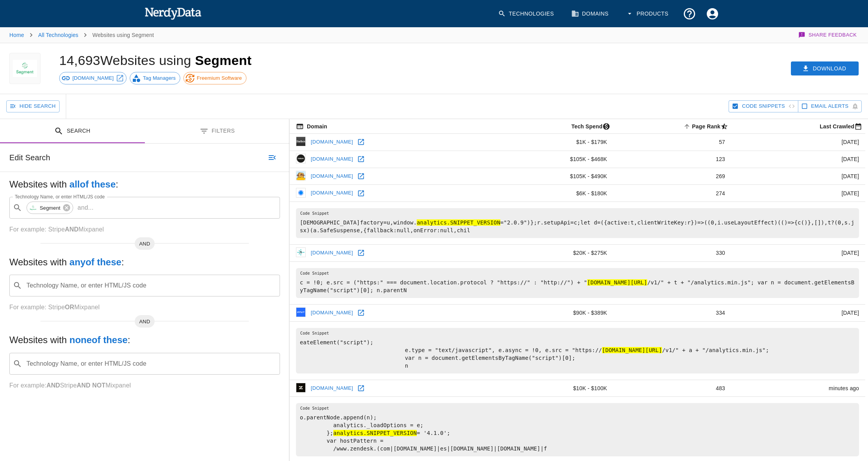 The image size is (868, 461). What do you see at coordinates (551, 194) in the screenshot?
I see `td: $6K - $180K` at bounding box center [551, 194].